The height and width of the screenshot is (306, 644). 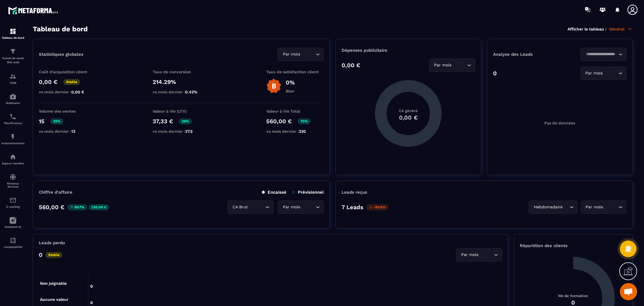 What do you see at coordinates (42, 121) in the screenshot?
I see `p: 15` at bounding box center [42, 121].